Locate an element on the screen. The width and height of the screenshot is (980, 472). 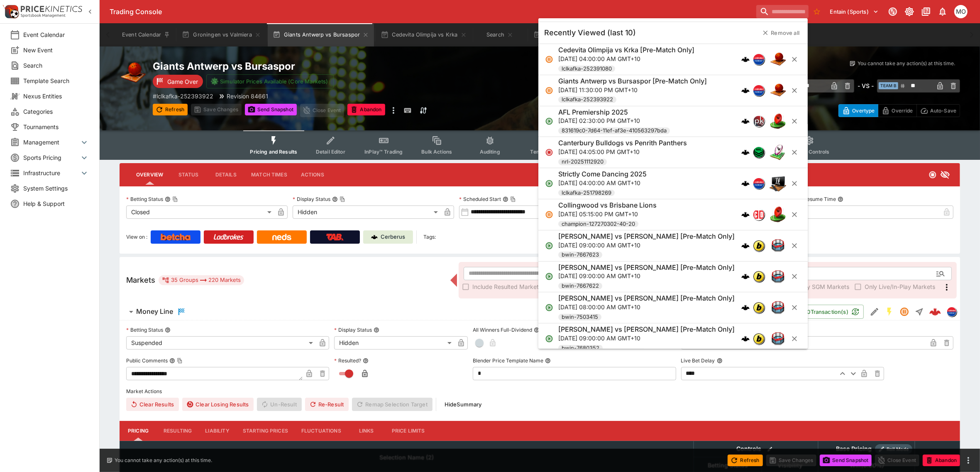
span: Templates is located at coordinates (543, 151).